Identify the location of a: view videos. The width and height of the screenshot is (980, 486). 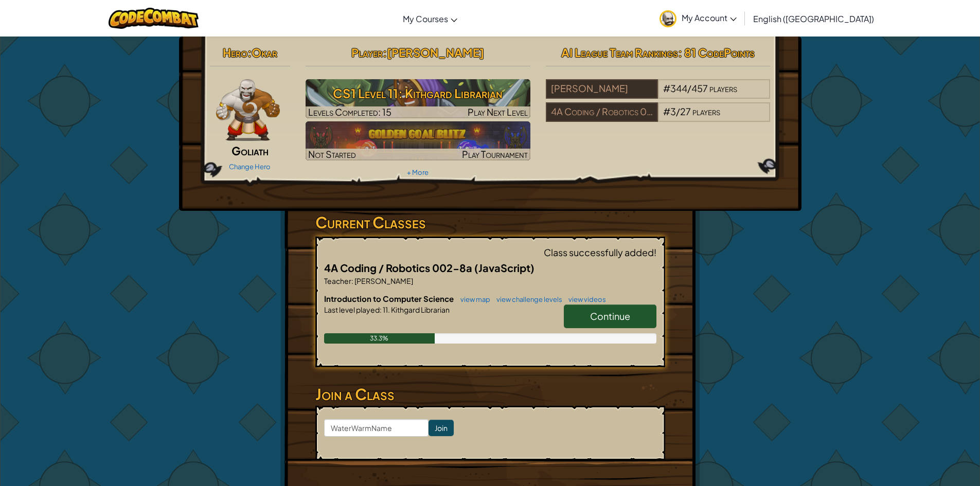
(584, 300).